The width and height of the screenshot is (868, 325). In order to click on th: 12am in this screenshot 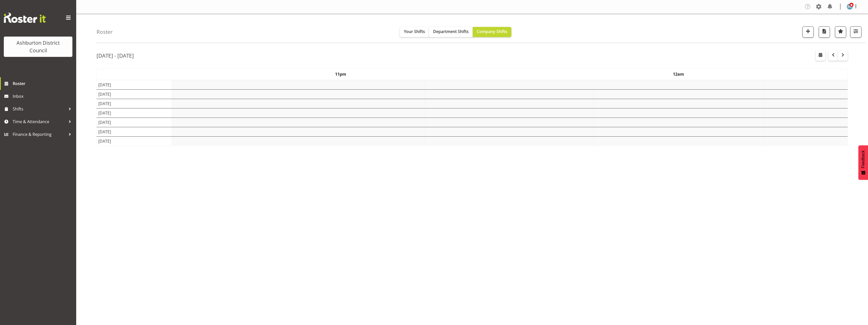, I will do `click(678, 74)`.